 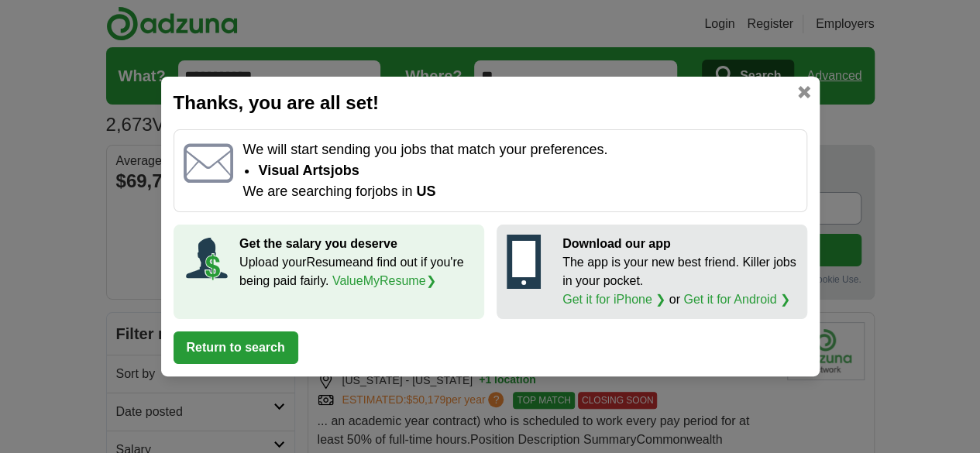 What do you see at coordinates (527, 170) in the screenshot?
I see `li: Visual Arts jobs` at bounding box center [527, 170].